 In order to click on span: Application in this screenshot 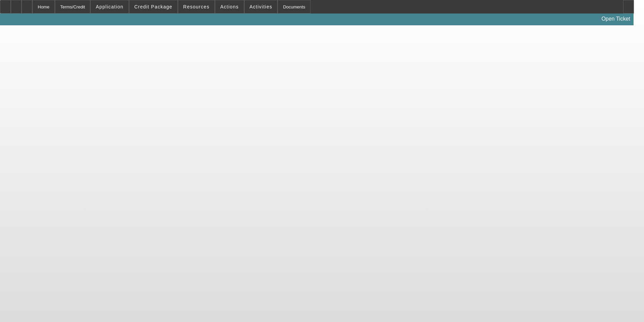, I will do `click(109, 7)`.